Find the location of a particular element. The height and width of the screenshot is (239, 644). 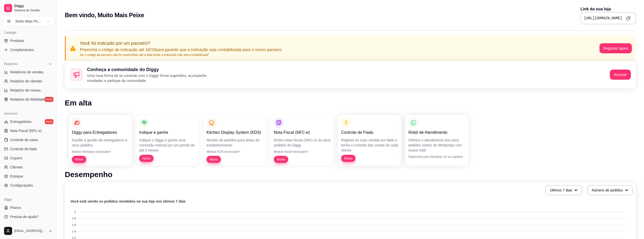

p: Preencha o código de indicação até 16/10 para garantir que a indicação seja contabilizada para o ... is located at coordinates (180, 50).